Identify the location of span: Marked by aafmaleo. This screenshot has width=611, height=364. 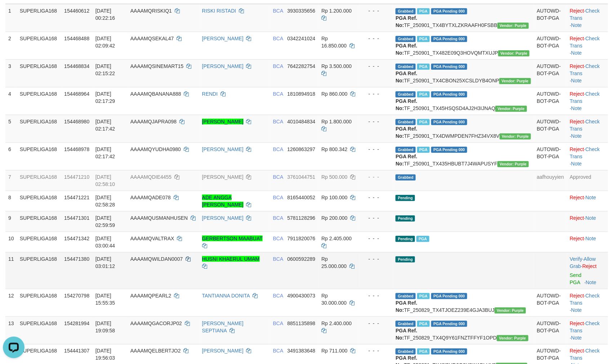
(423, 297).